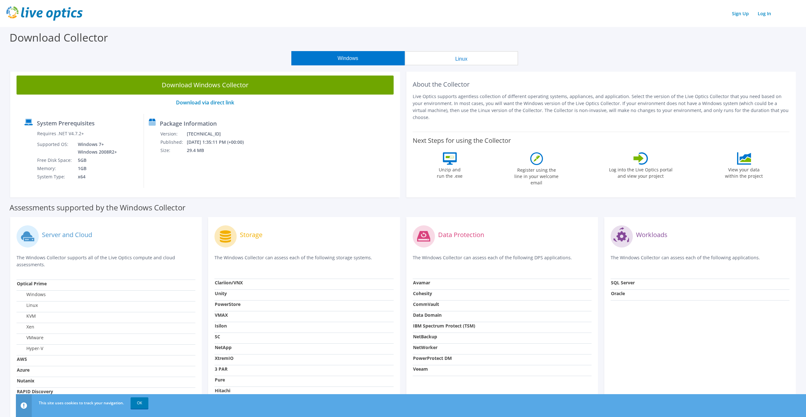 Image resolution: width=806 pixels, height=417 pixels. What do you see at coordinates (221, 315) in the screenshot?
I see `strong: VMAX` at bounding box center [221, 315].